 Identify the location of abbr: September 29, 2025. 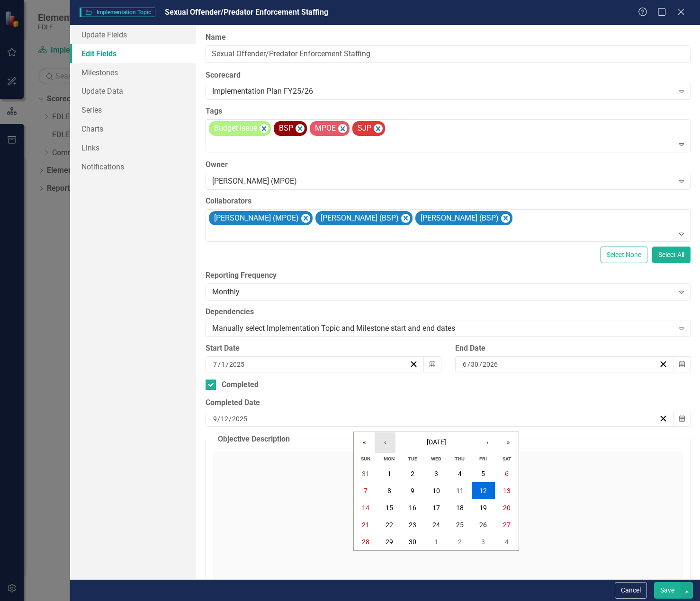
(389, 541).